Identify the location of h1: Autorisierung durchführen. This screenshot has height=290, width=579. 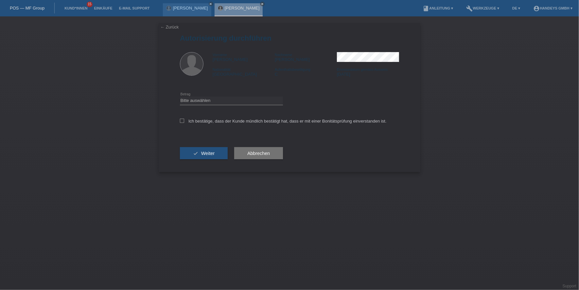
(290, 38).